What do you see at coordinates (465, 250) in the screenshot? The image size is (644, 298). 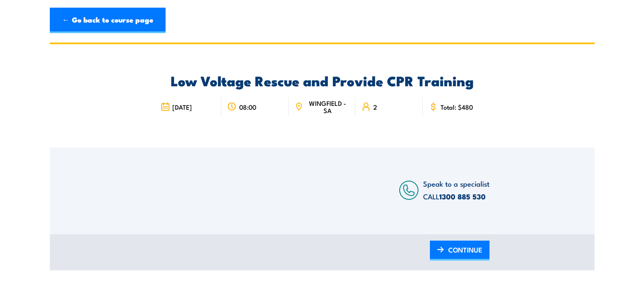 I see `span: CONTINUE` at bounding box center [465, 250].